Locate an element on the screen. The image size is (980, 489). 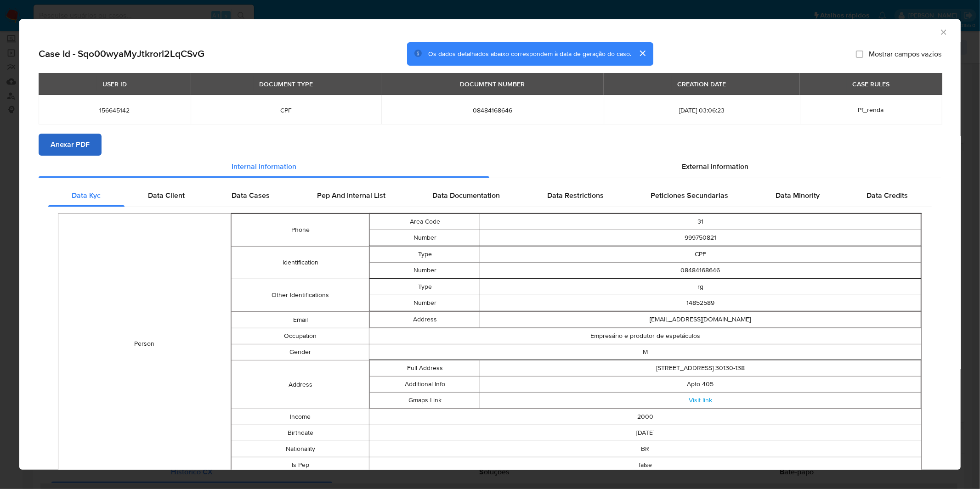
span: Internal information is located at coordinates (264, 166).